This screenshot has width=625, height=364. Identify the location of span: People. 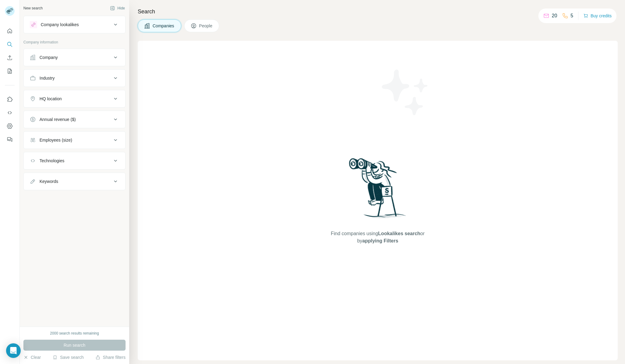
(206, 26).